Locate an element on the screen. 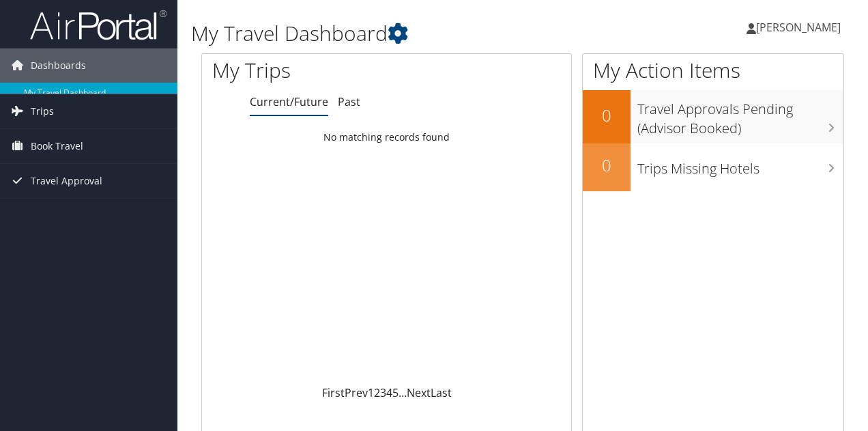 This screenshot has height=431, width=868. a: Past is located at coordinates (348, 102).